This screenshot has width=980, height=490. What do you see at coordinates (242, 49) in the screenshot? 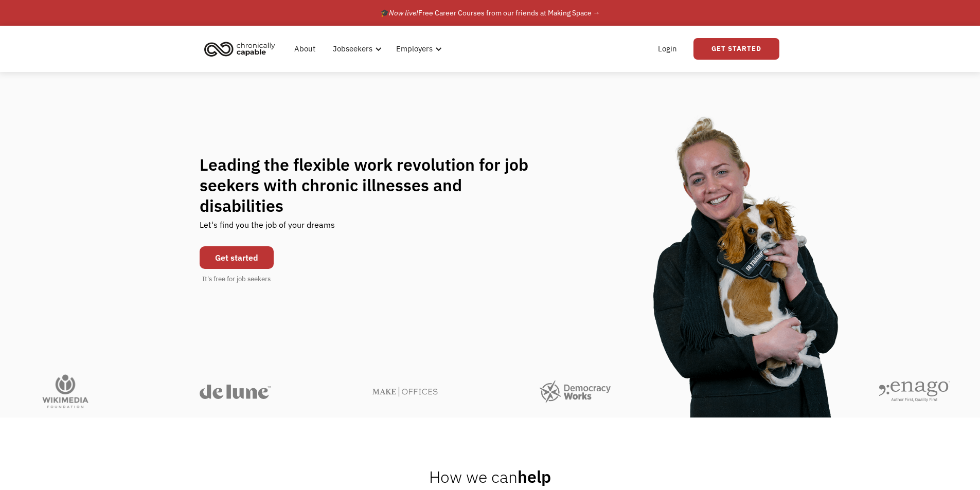
I see `a: home` at bounding box center [242, 49].